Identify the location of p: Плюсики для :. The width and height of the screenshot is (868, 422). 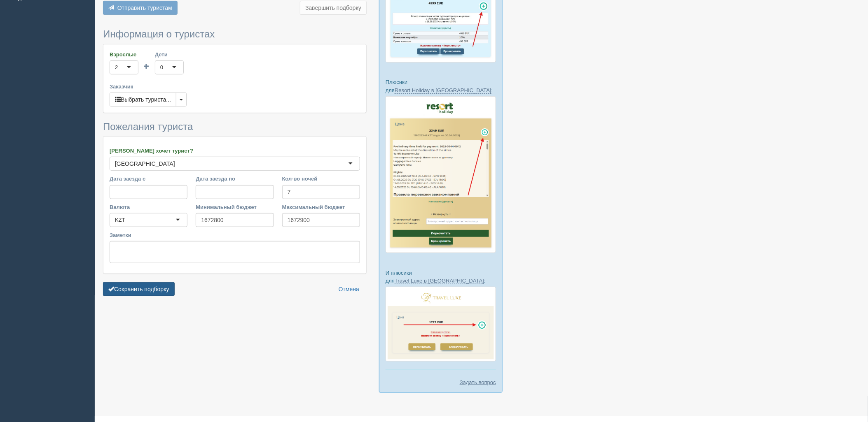
(441, 86).